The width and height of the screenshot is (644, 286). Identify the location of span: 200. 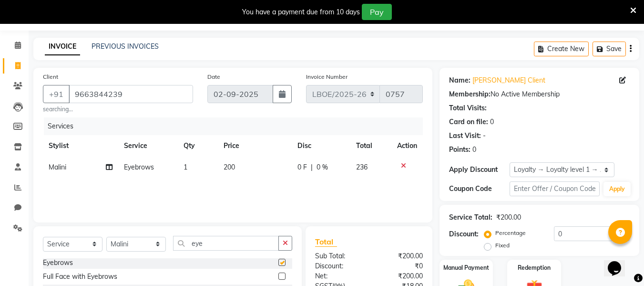
(229, 167).